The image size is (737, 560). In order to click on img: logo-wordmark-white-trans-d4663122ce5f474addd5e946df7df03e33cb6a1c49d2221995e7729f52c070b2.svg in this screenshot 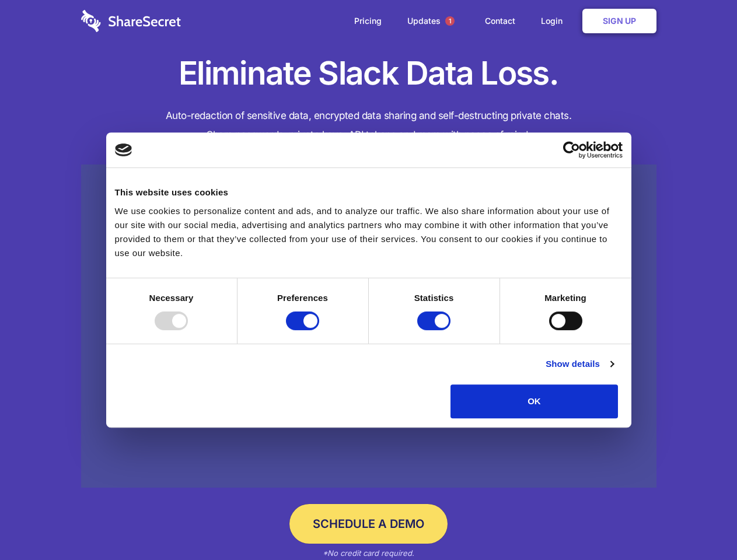, I will do `click(131, 21)`.